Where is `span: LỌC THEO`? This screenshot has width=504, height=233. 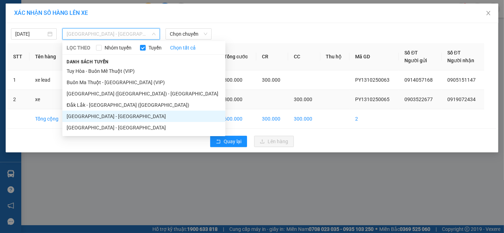 span: LỌC THEO is located at coordinates (78, 48).